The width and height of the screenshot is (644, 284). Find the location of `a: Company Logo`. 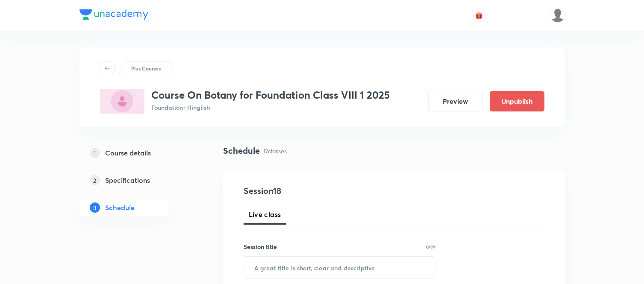

a: Company Logo is located at coordinates (114, 16).